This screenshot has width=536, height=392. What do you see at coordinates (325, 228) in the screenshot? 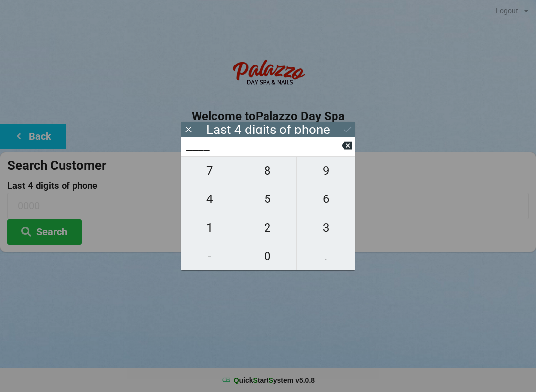
I see `span: 3` at bounding box center [325, 228].